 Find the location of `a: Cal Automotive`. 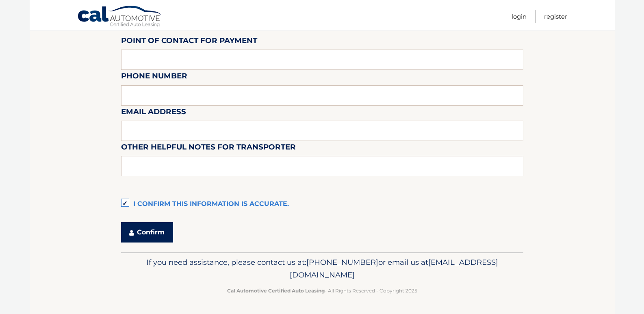

a: Cal Automotive is located at coordinates (120, 17).